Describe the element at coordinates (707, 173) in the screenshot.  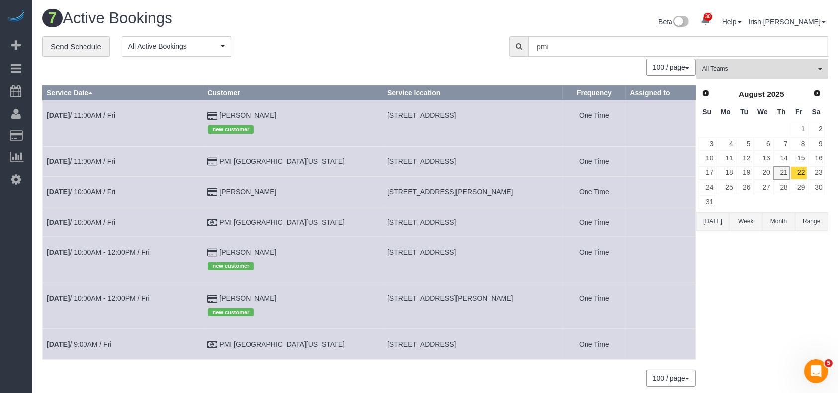
I see `a: 17` at that location.